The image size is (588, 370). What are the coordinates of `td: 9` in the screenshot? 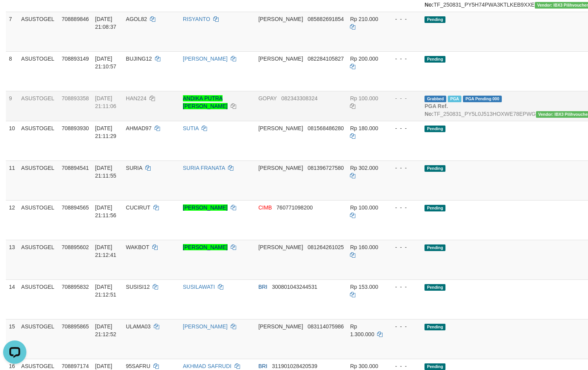 It's located at (12, 106).